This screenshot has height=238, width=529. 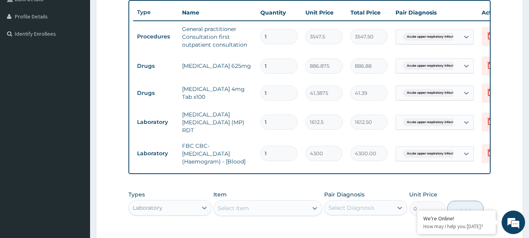 I want to click on th: Unit Price, so click(x=324, y=13).